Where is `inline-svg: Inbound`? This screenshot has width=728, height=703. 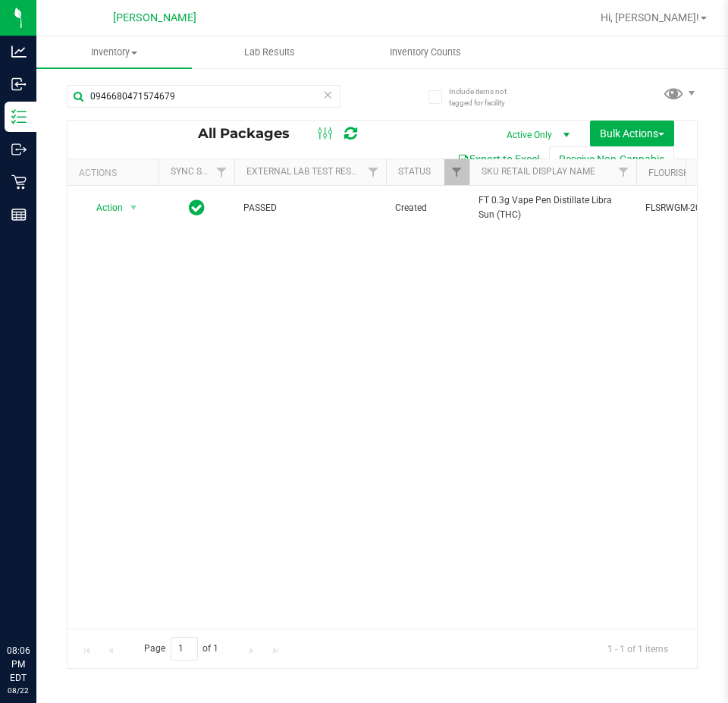 inline-svg: Inbound is located at coordinates (19, 84).